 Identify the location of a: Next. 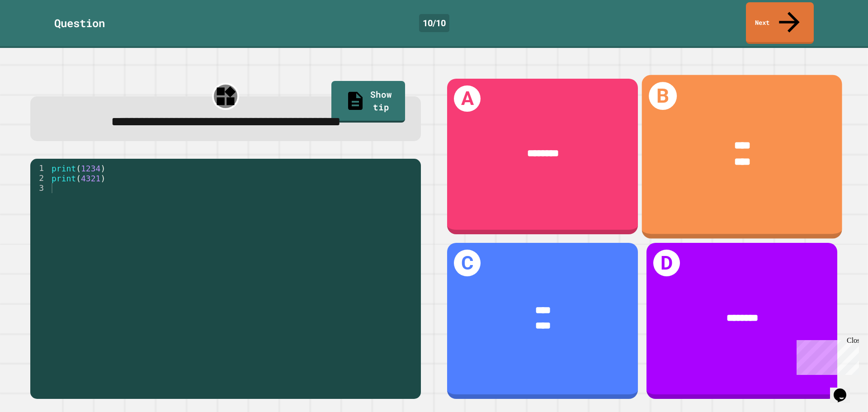
(780, 23).